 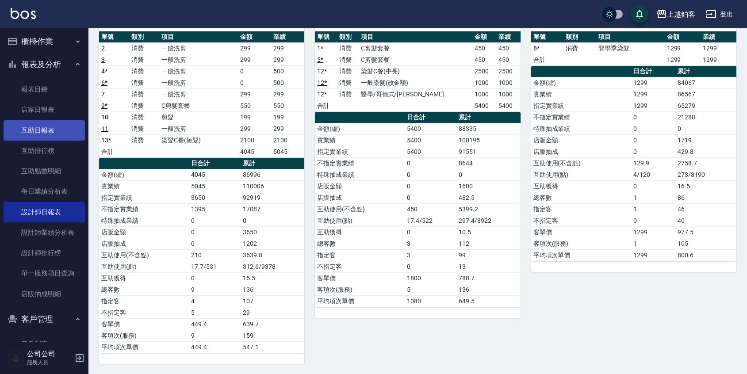 I want to click on td: 297.4/8922, so click(x=488, y=221).